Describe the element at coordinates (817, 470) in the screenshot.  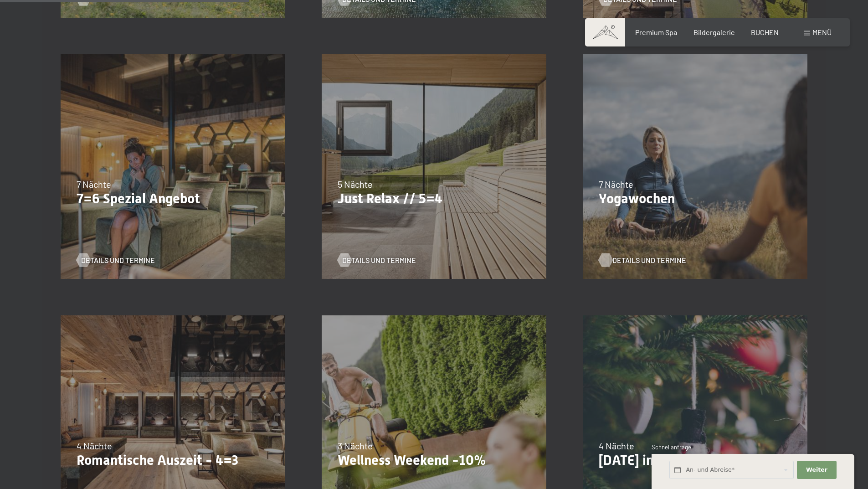
I see `button: Weiter` at that location.